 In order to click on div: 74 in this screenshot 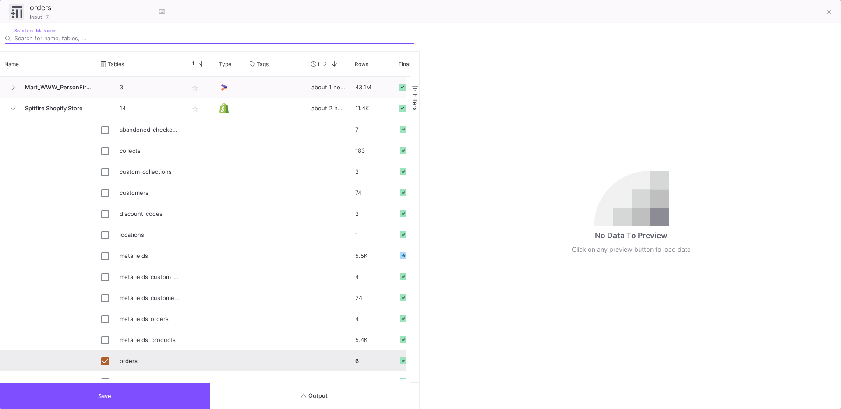, I will do `click(372, 192)`.